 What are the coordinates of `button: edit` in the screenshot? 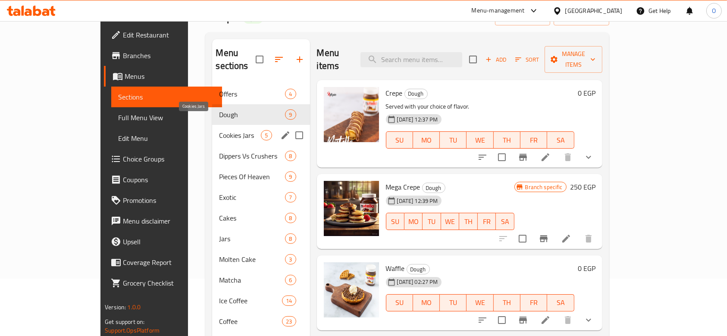 It's located at (285, 135).